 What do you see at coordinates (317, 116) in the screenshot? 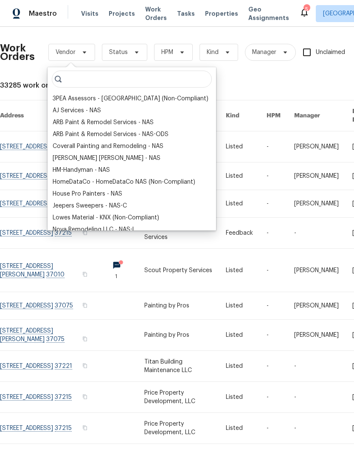
I see `th: Manager` at bounding box center [317, 116].